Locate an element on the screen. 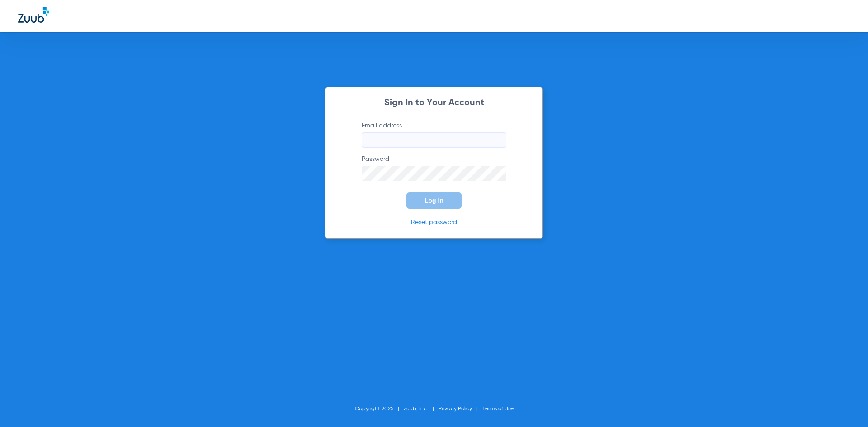  a: Reset password is located at coordinates (434, 222).